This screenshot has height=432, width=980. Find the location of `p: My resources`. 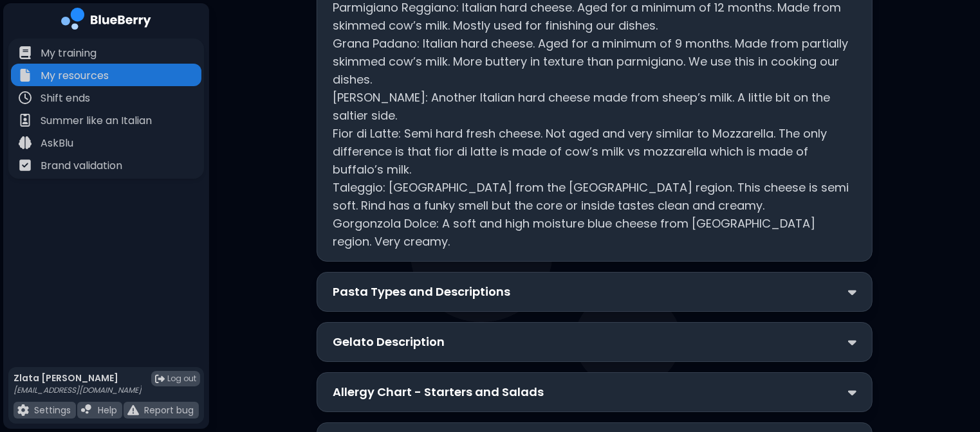

p: My resources is located at coordinates (75, 76).